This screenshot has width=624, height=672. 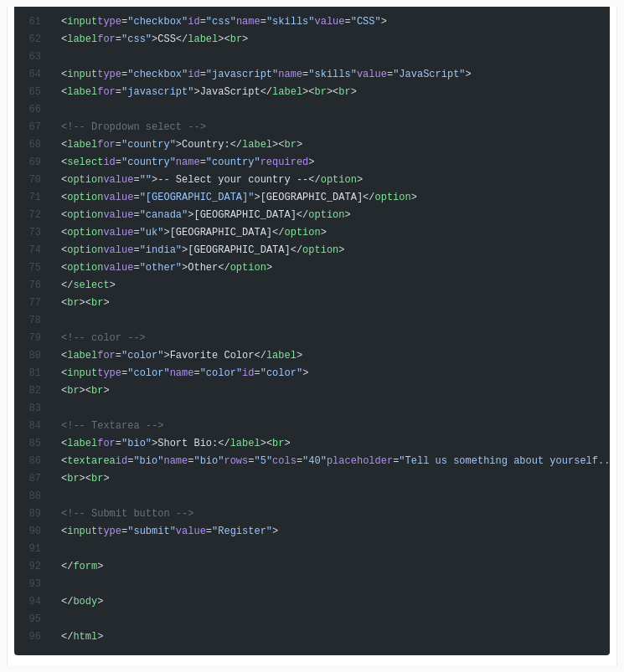 I want to click on span: >-- Select your country --</, so click(x=236, y=180).